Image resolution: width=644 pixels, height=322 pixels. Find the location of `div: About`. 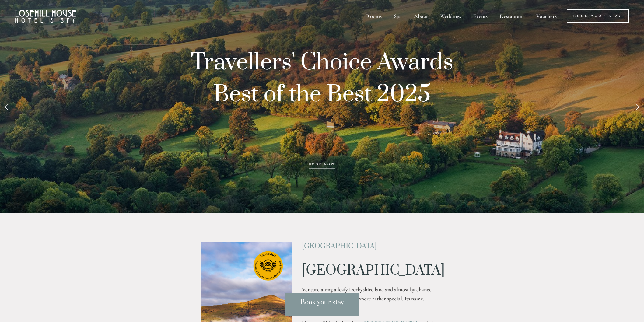

div: About is located at coordinates (421, 16).